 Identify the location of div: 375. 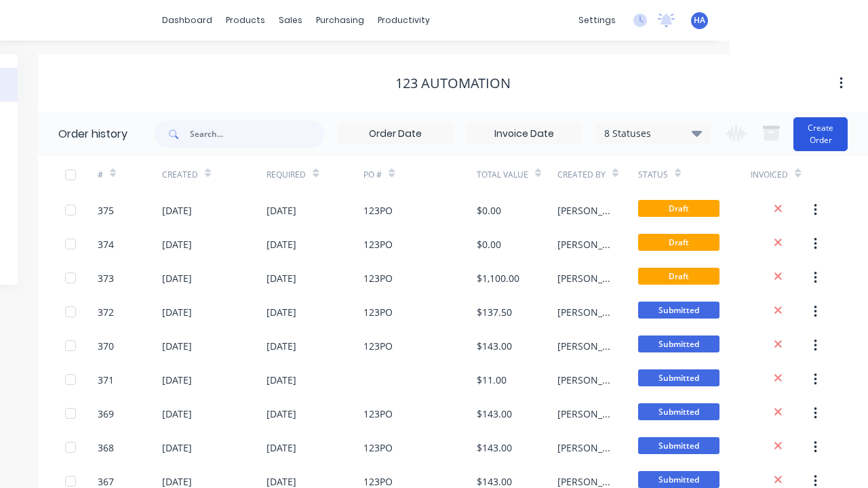
(106, 210).